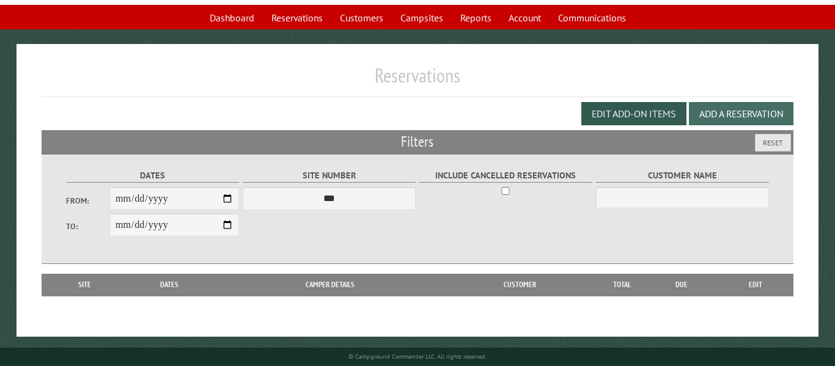 Image resolution: width=835 pixels, height=366 pixels. What do you see at coordinates (361, 18) in the screenshot?
I see `a: Customers` at bounding box center [361, 18].